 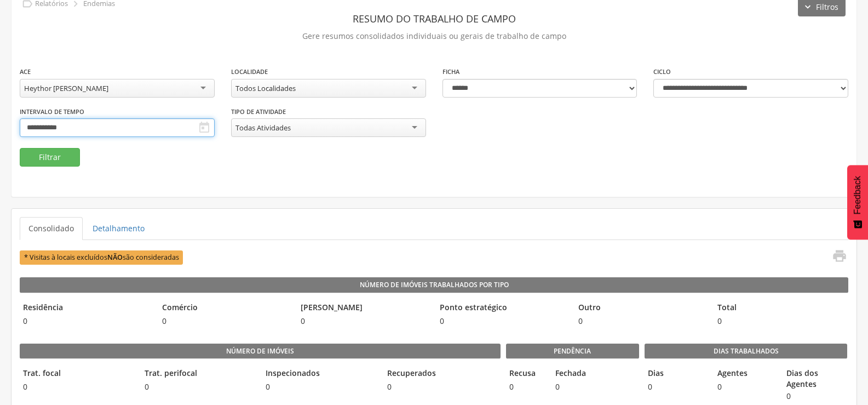 I want to click on legend: Dias dos Agentes, so click(x=815, y=379).